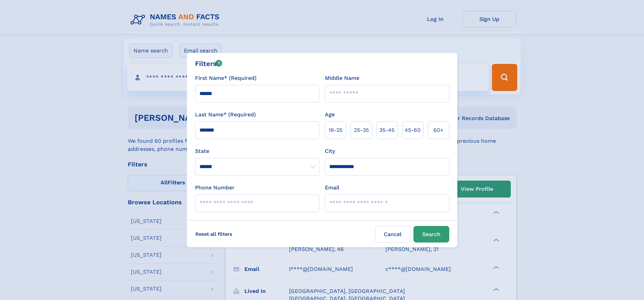 Image resolution: width=644 pixels, height=300 pixels. I want to click on div: Filters, so click(209, 64).